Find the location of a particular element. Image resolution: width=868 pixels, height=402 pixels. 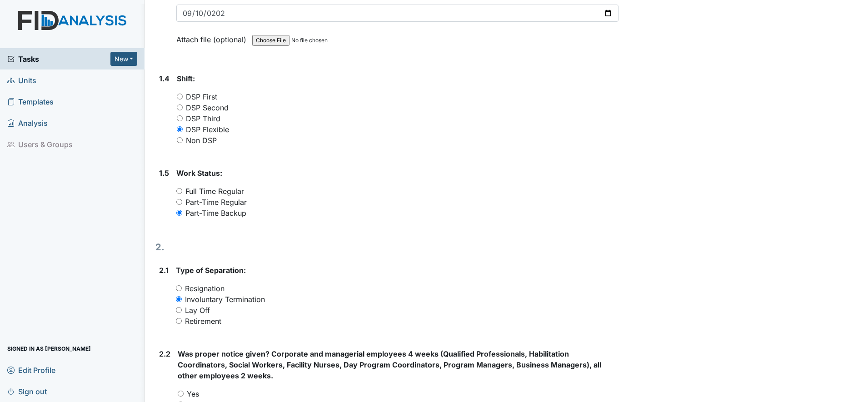

label: Retirement is located at coordinates (203, 321).